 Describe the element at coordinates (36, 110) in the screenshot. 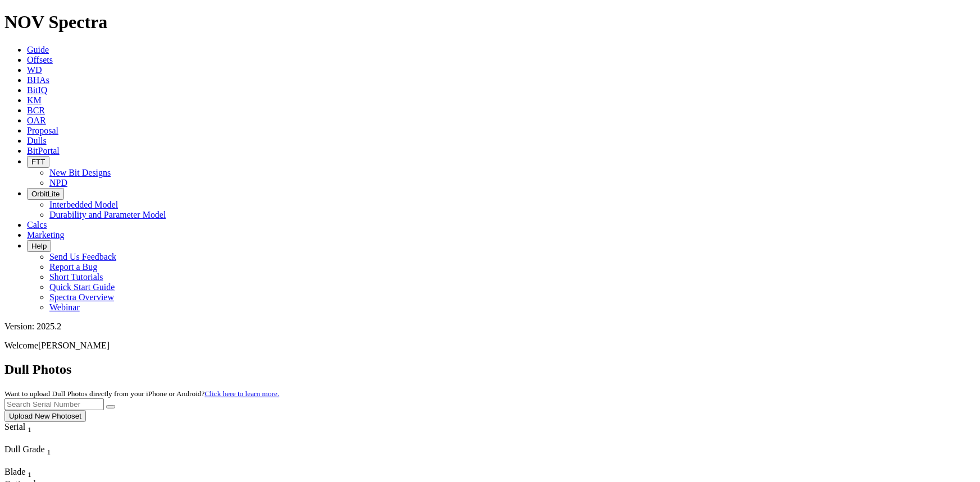

I see `span: BCR` at that location.